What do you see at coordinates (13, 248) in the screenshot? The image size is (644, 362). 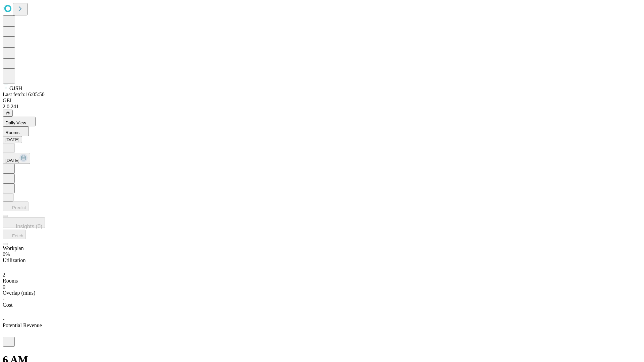 I see `span: Workplan` at bounding box center [13, 248].